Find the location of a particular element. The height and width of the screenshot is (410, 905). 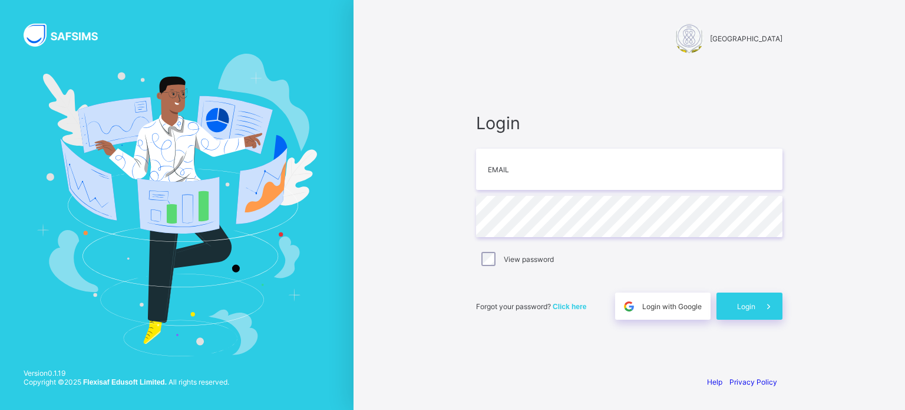

span: Click here is located at coordinates (569, 306).